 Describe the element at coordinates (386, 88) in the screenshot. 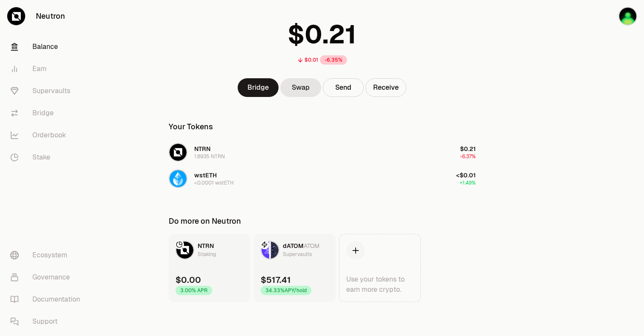

I see `button: Receive` at that location.